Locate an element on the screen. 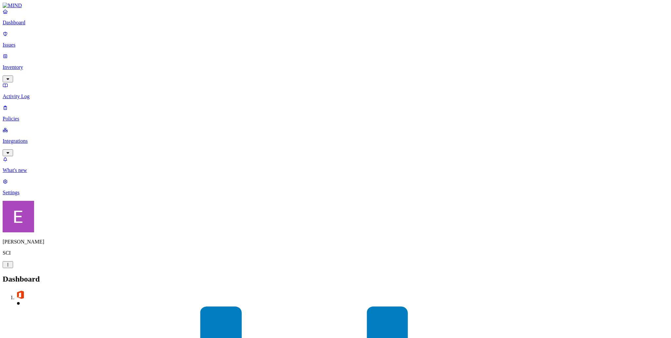  a: Settings is located at coordinates (336, 187).